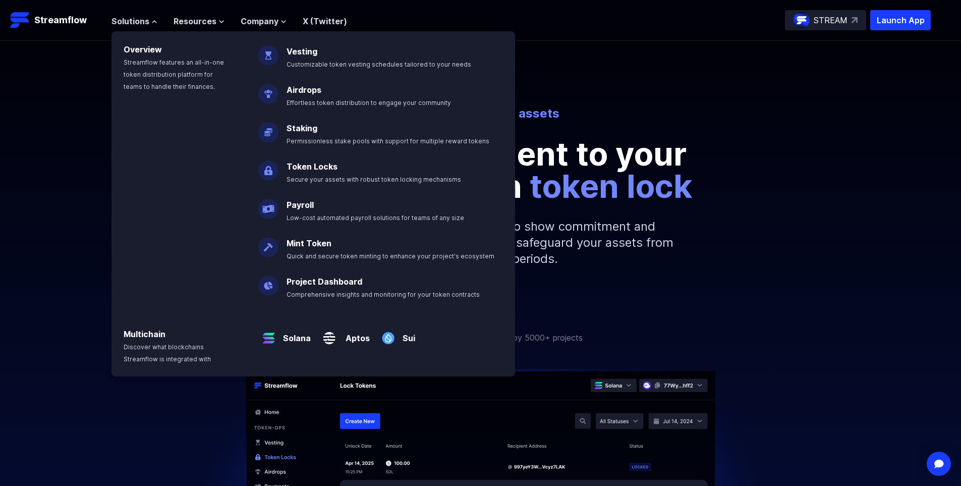 The width and height of the screenshot is (961, 486). I want to click on img: Sui, so click(388, 334).